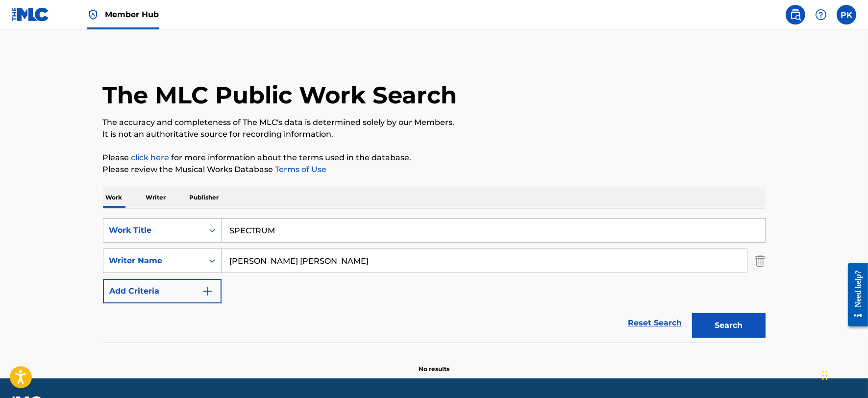 The image size is (868, 398). I want to click on div: Drag, so click(825, 376).